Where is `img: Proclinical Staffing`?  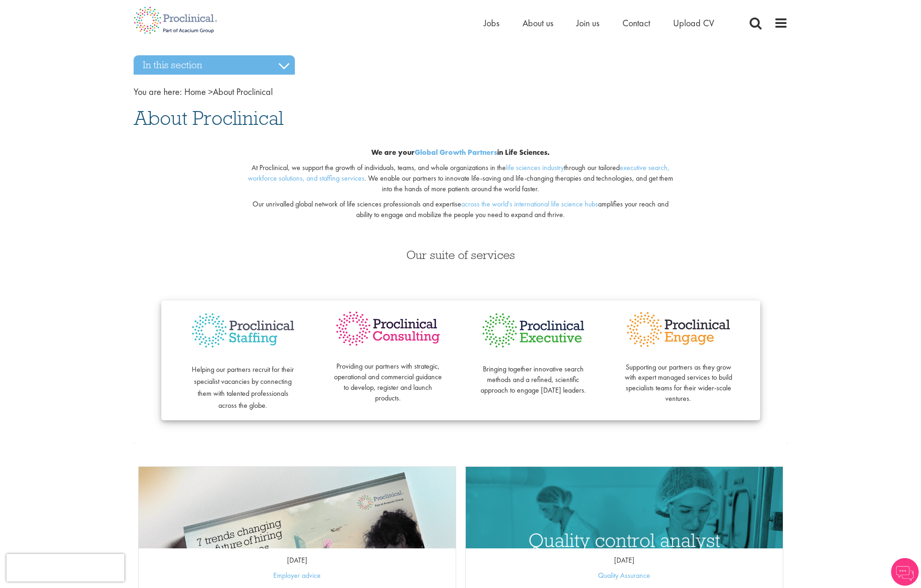
img: Proclinical Staffing is located at coordinates (243, 330).